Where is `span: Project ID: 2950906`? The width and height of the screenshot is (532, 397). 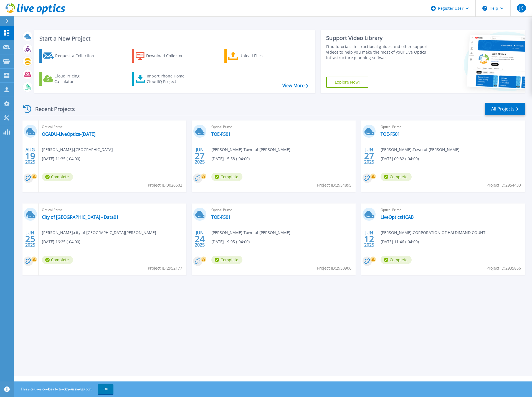
span: Project ID: 2950906 is located at coordinates (334, 268).